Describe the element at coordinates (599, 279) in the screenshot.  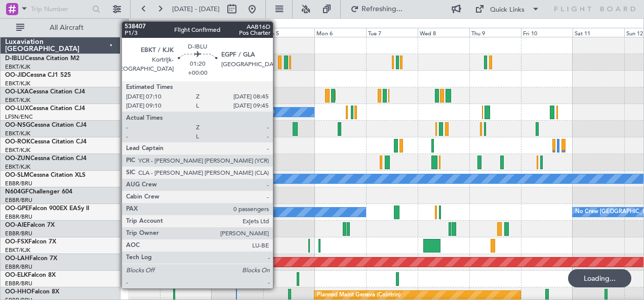
I see `div: Loading...` at that location.